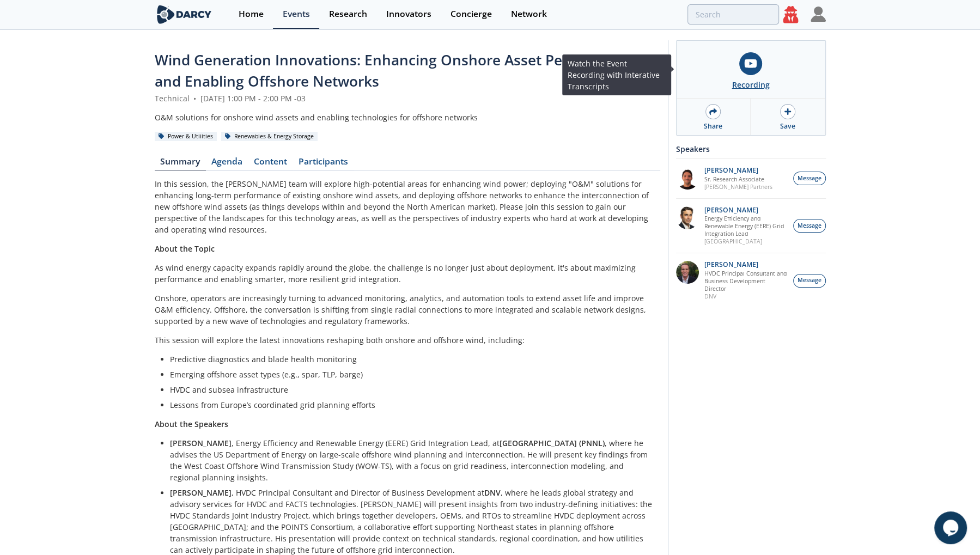  What do you see at coordinates (184, 14) in the screenshot?
I see `img: logo-wide.svg` at bounding box center [184, 14].